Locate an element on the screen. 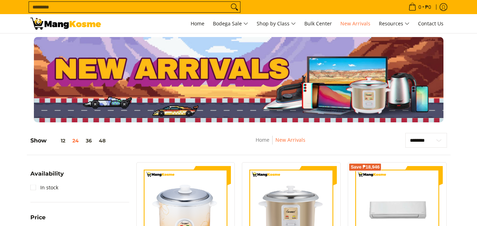 This screenshot has width=477, height=226. span: Bodega Sale is located at coordinates (231, 24).